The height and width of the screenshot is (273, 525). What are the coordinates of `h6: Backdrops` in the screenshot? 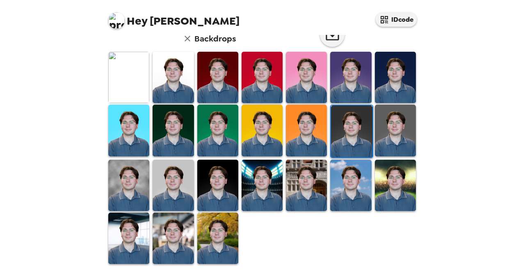 It's located at (215, 39).